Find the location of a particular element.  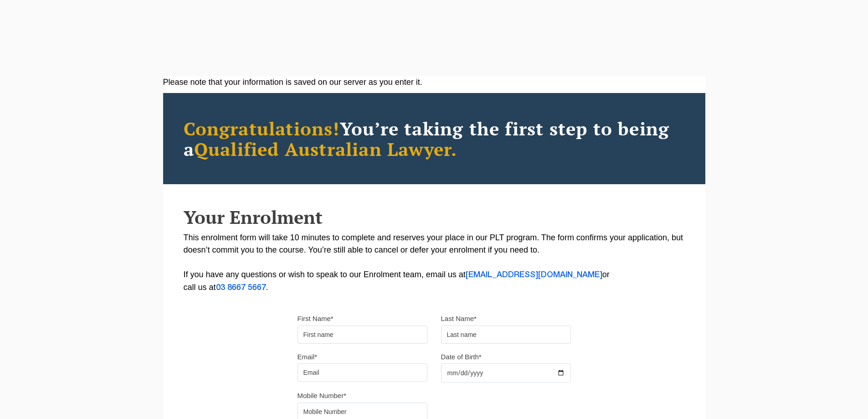

label: Date of Birth* is located at coordinates (461, 357).